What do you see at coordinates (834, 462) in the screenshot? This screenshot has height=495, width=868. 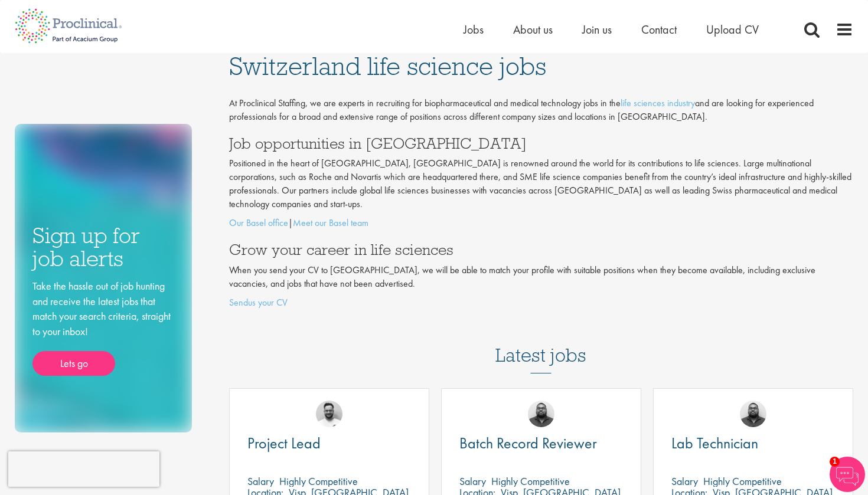 I see `span: 1` at bounding box center [834, 462].